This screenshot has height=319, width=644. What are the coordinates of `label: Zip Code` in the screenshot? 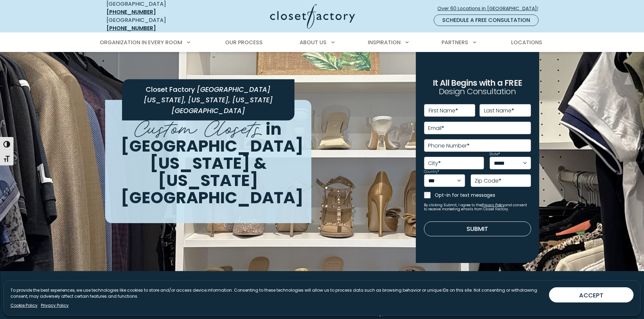 It's located at (488, 181).